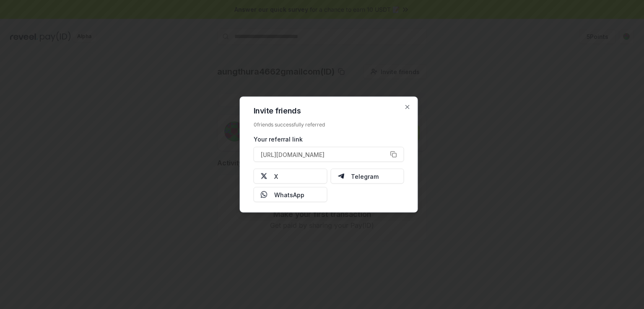  I want to click on button: X, so click(290, 177).